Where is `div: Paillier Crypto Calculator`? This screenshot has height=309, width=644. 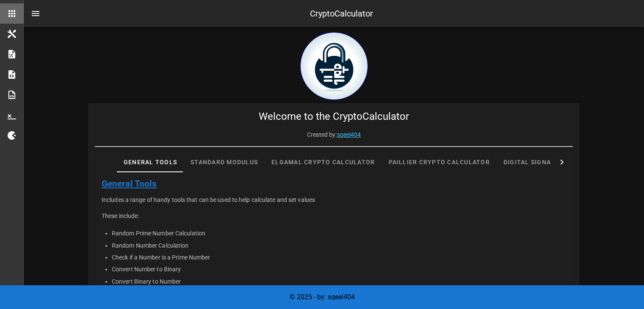
div: Paillier Crypto Calculator is located at coordinates (440, 162).